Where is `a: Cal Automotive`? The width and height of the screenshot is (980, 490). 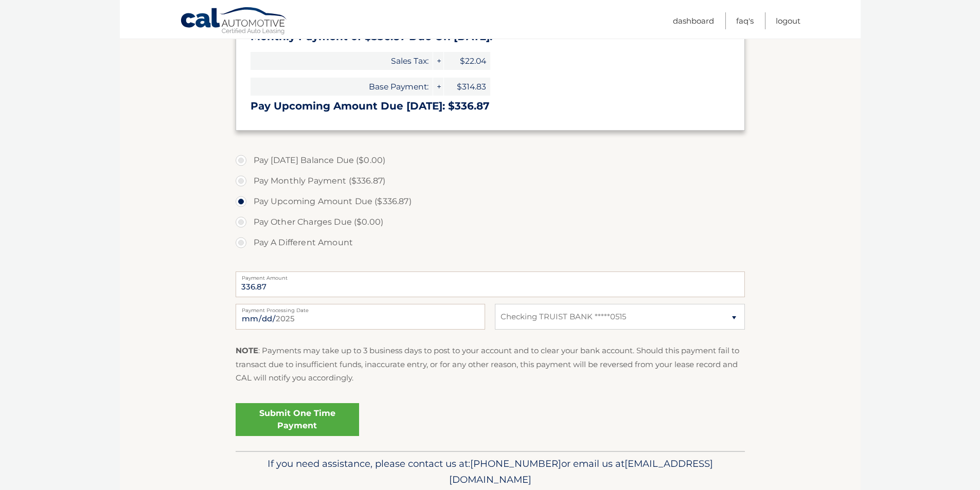 a: Cal Automotive is located at coordinates (234, 22).